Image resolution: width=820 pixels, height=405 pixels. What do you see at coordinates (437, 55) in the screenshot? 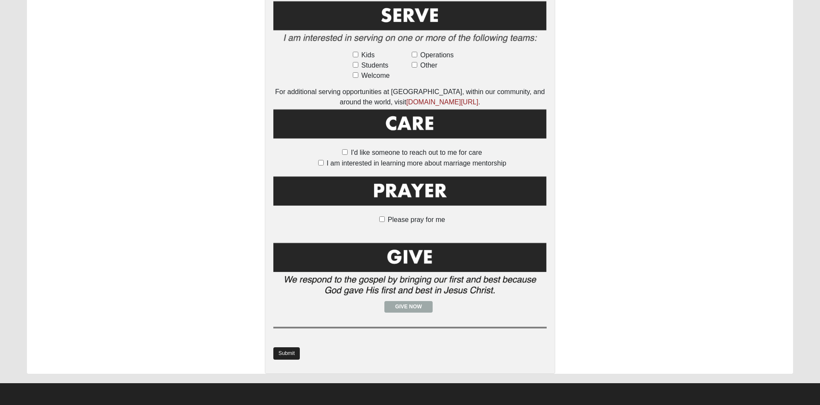
I see `span: Operations` at bounding box center [437, 55].